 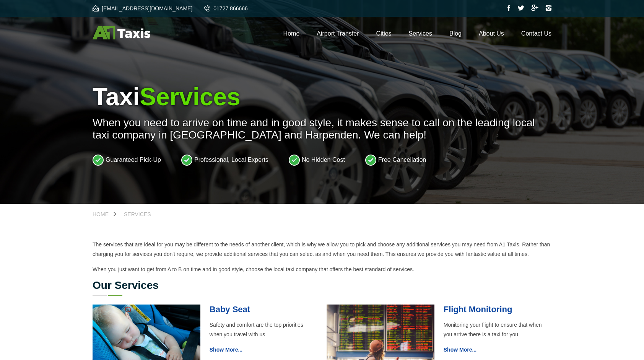 I want to click on h2: Our Services, so click(x=322, y=286).